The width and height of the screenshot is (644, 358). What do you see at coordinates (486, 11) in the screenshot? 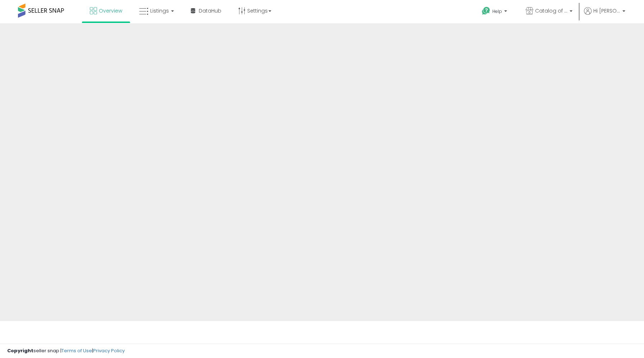
I see `i: Get Help` at bounding box center [486, 11].